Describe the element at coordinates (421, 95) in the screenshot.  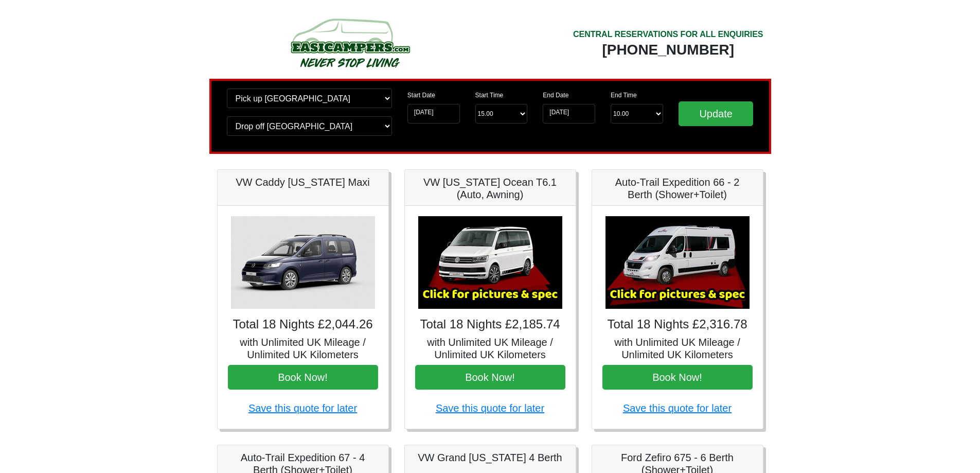
I see `label: Start Date` at that location.